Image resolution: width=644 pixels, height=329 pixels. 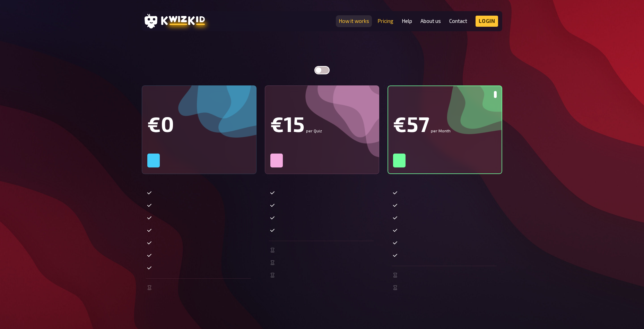 What do you see at coordinates (431, 20) in the screenshot?
I see `a: About us` at bounding box center [431, 20].